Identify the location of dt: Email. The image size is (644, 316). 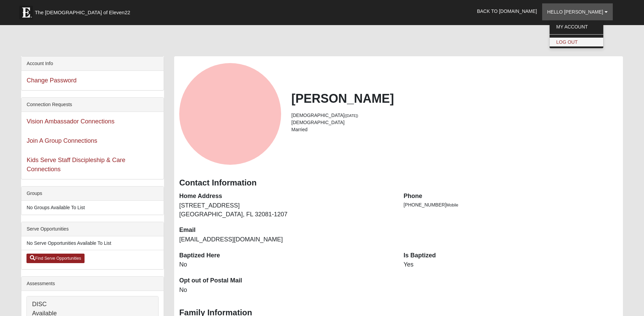
(286, 230).